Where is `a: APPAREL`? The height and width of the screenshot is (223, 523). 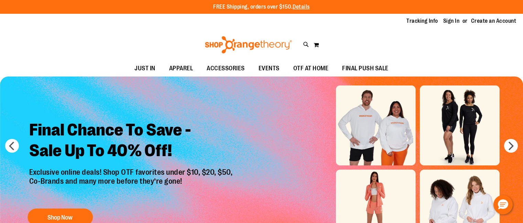
a: APPAREL is located at coordinates (181, 68).